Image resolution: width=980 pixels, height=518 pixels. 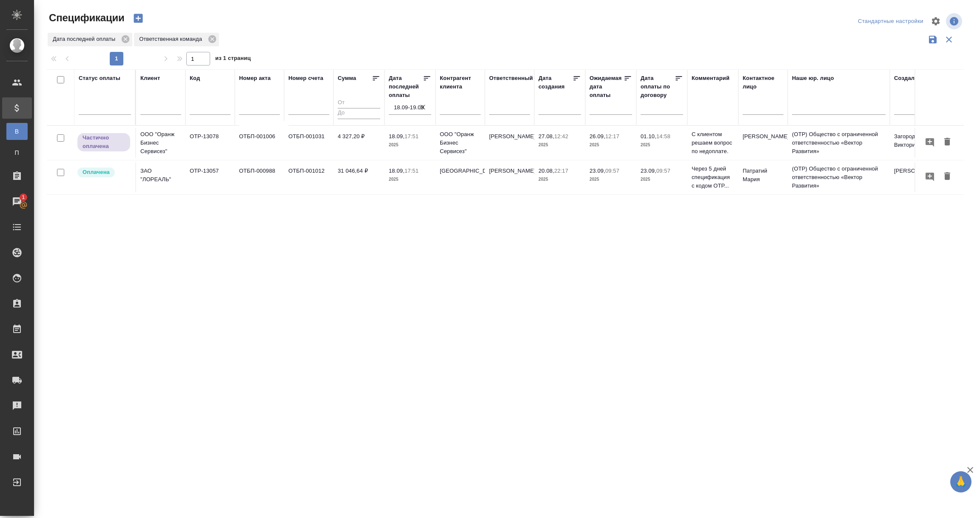 What do you see at coordinates (713, 177) in the screenshot?
I see `p: Через 5 дней спецификация с кодом OTP...` at bounding box center [713, 177].